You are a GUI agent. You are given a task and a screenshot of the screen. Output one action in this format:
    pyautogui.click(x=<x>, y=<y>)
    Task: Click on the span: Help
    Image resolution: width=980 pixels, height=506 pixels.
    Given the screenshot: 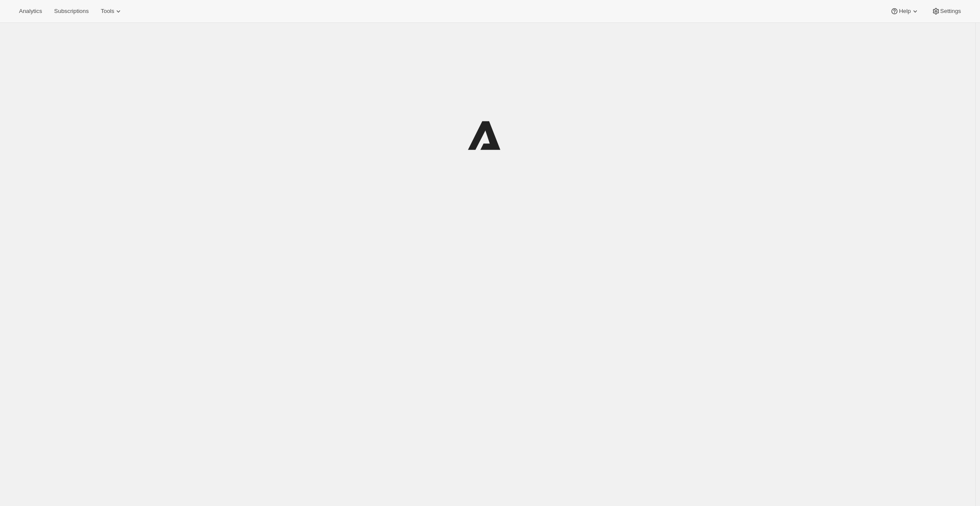 What is the action you would take?
    pyautogui.click(x=904, y=12)
    